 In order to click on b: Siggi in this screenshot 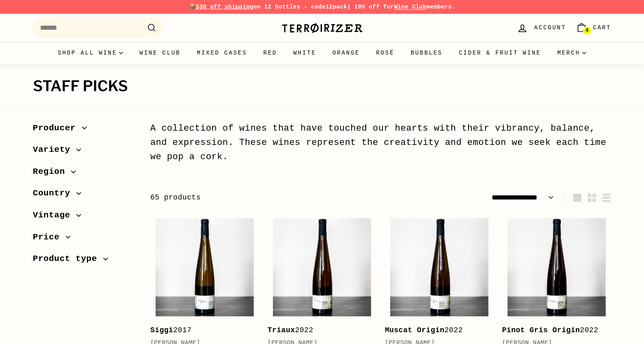, I will do `click(162, 330)`.